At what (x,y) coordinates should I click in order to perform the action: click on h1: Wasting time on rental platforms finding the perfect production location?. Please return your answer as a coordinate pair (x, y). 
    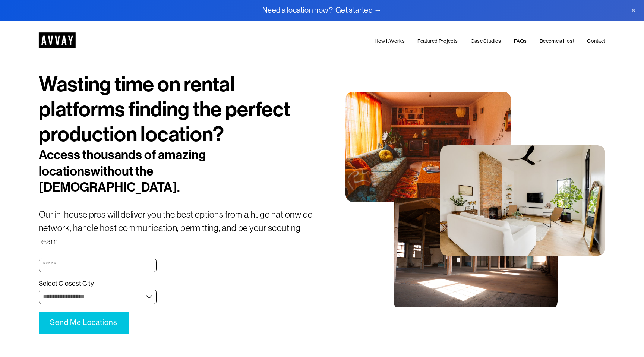
    Looking at the image, I should click on (180, 110).